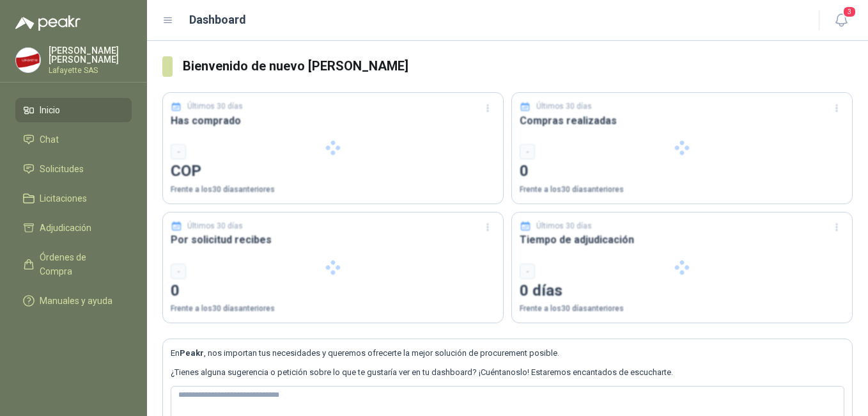  Describe the element at coordinates (48, 23) in the screenshot. I see `img: Logo peakr` at that location.